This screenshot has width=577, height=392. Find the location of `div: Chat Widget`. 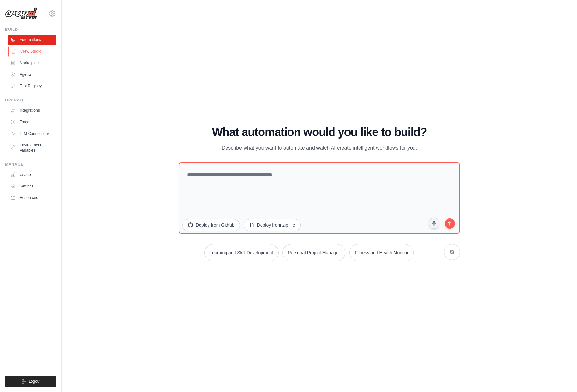

div: Chat Widget is located at coordinates (561, 377).